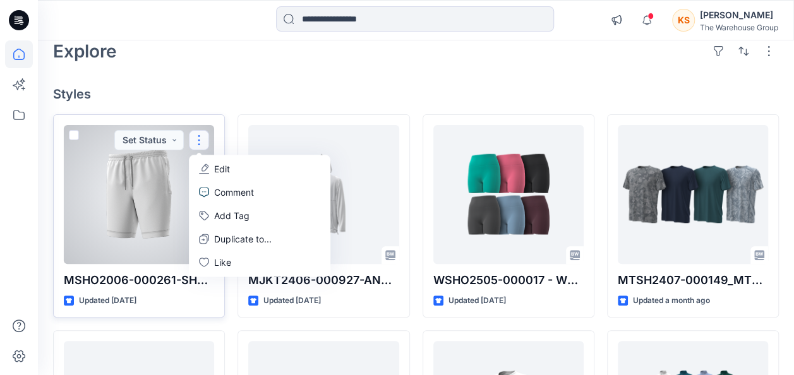 Image resolution: width=794 pixels, height=375 pixels. What do you see at coordinates (739, 27) in the screenshot?
I see `div: The Warehouse Group` at bounding box center [739, 27].